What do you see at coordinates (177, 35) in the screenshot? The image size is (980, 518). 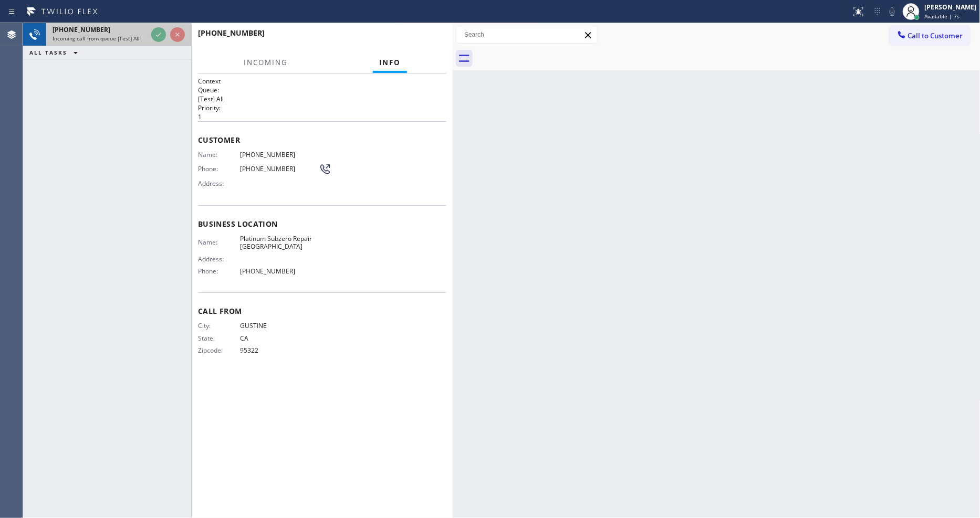 I see `button: Reject` at bounding box center [177, 35].